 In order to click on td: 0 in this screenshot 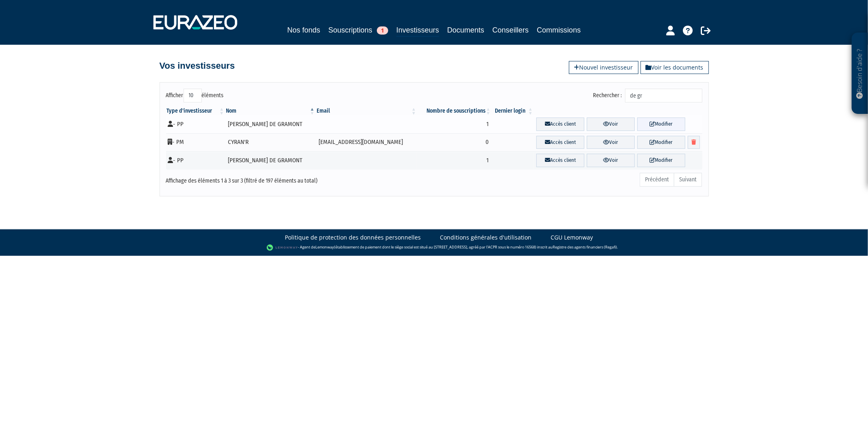, I will do `click(454, 143)`.